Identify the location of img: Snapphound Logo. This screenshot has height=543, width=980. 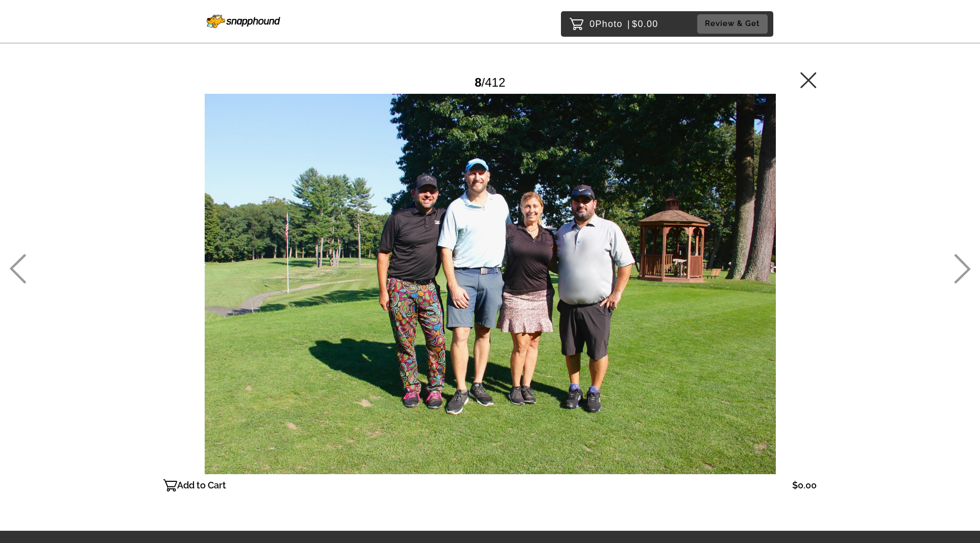
(244, 21).